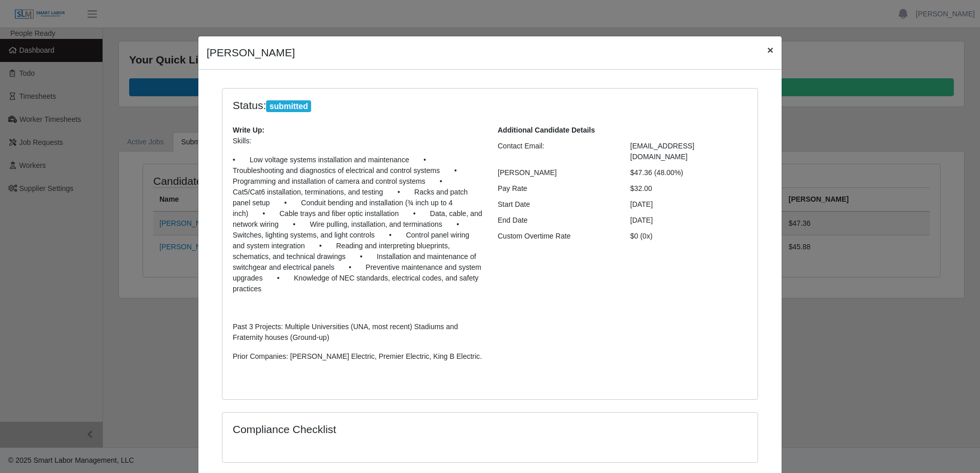 Image resolution: width=980 pixels, height=473 pixels. I want to click on div: End Date, so click(556, 220).